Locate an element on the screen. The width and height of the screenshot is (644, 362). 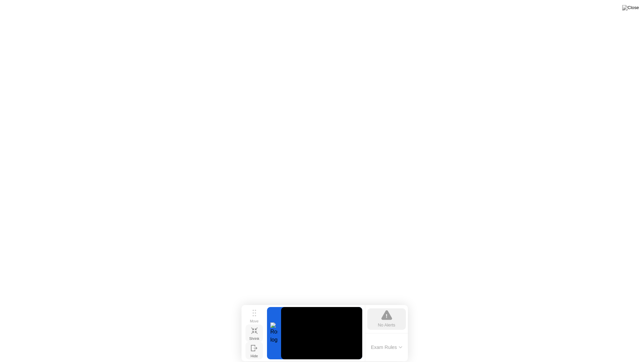
div: Move is located at coordinates (255, 321).